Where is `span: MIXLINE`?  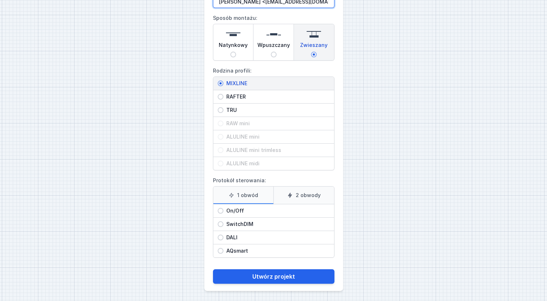
span: MIXLINE is located at coordinates (276, 83).